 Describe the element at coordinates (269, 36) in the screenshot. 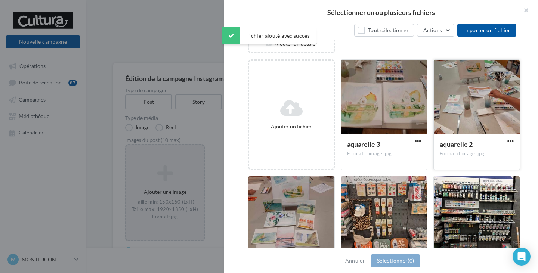

I see `div: Fichier ajouté avec succès` at that location.